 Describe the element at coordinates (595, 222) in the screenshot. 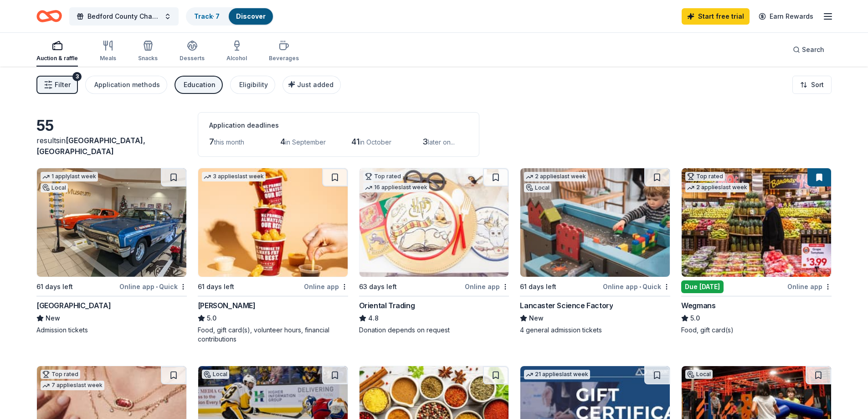

I see `img: Image for Lancaster Science Factory` at that location.